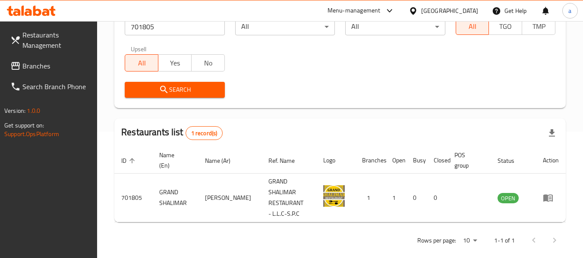 The image size is (583, 258). Describe the element at coordinates (470, 241) in the screenshot. I see `div: Rows per page:` at that location.